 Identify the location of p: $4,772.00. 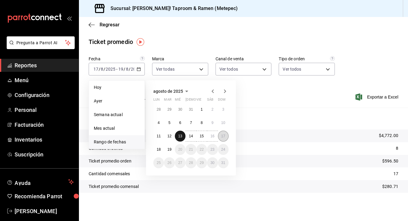
(389, 136).